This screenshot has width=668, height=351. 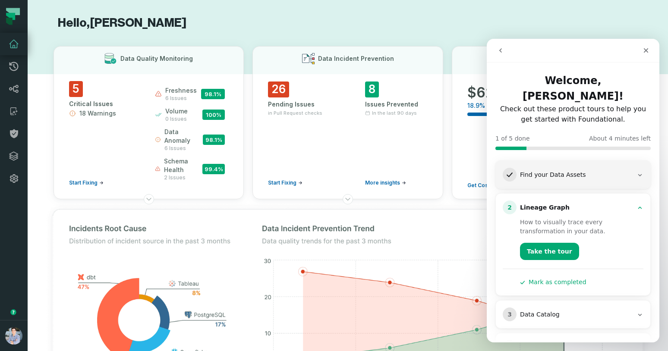 What do you see at coordinates (547, 123) in the screenshot?
I see `button: Cost Savings$62.15K/year18.9%Annual savings$329.66K/yearGet Cost Suggestions` at bounding box center [547, 123].